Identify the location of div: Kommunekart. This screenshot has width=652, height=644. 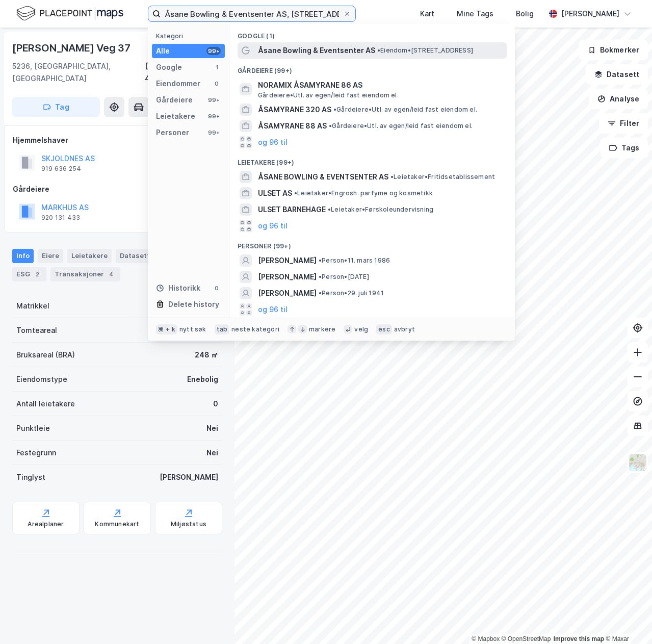
(117, 524).